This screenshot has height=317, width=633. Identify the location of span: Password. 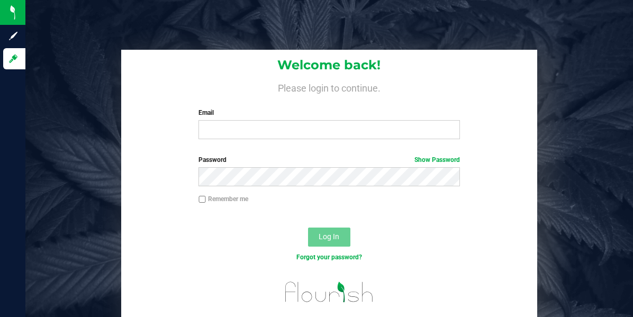
(212, 160).